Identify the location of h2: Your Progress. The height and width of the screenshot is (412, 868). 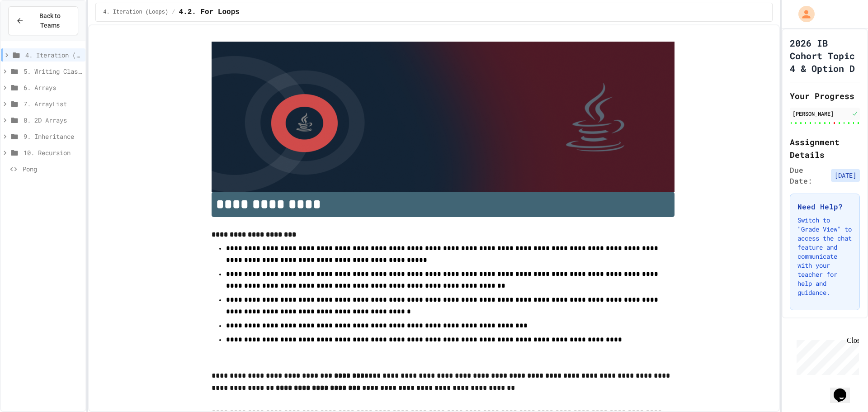
(825, 96).